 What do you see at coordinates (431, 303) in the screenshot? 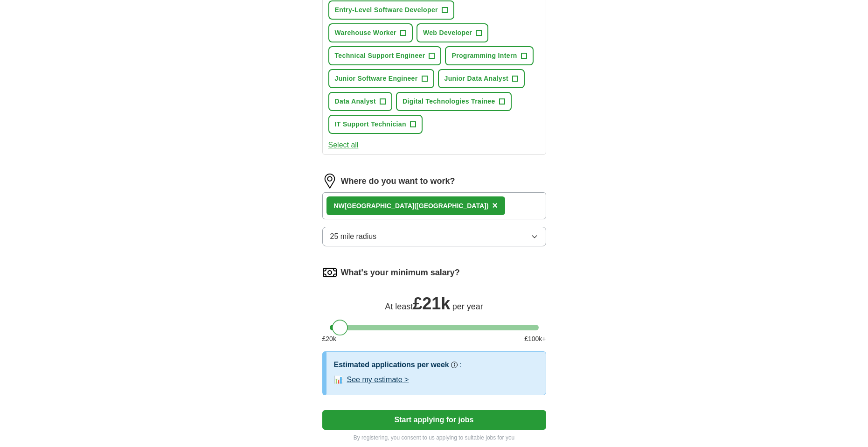
I see `span: £ 21k` at bounding box center [431, 303].